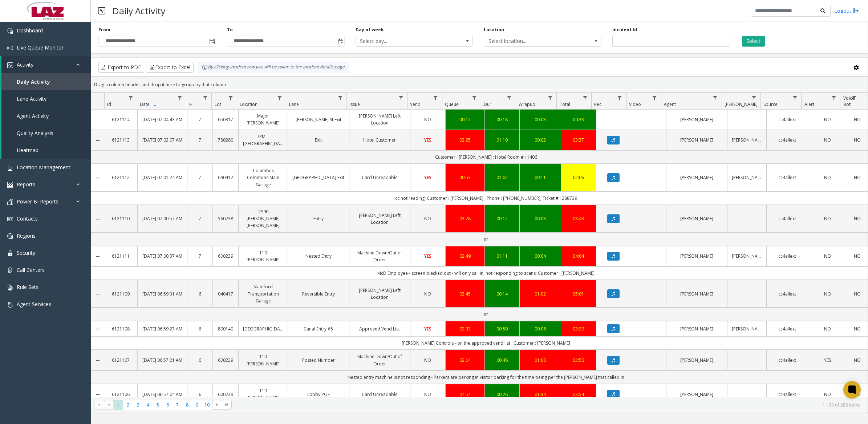 Image resolution: width=868 pixels, height=424 pixels. Describe the element at coordinates (205, 98) in the screenshot. I see `a: H Filter Menu` at that location.